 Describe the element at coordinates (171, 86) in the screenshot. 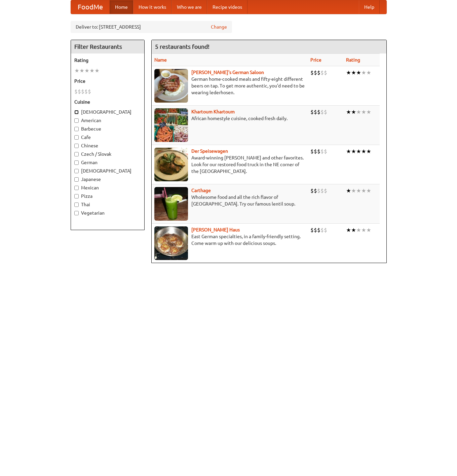

I see `img: esthers.jpg` at that location.